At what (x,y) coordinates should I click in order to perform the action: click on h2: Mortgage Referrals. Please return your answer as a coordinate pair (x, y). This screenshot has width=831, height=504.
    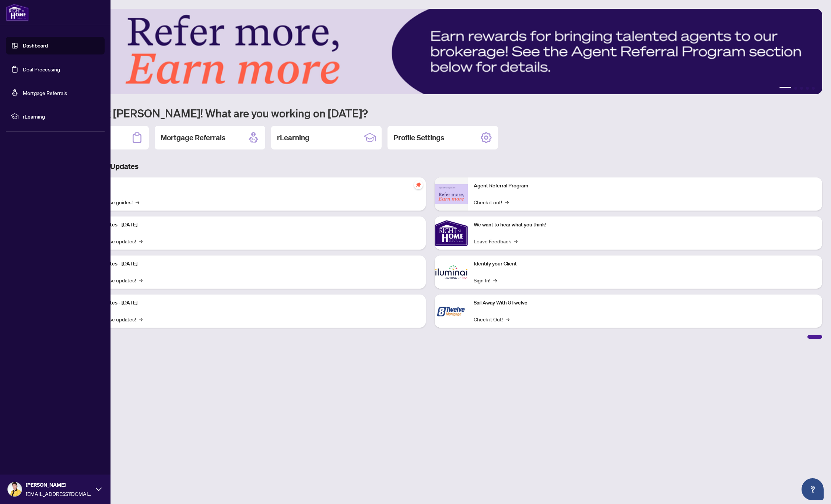
    Looking at the image, I should click on (193, 137).